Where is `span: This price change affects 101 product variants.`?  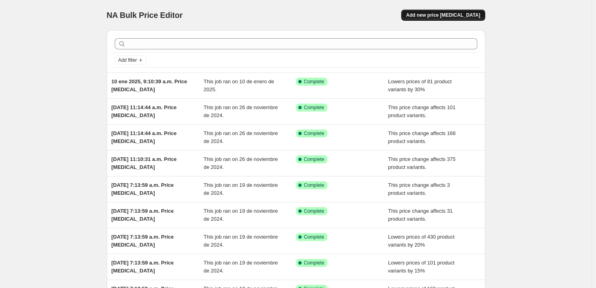 span: This price change affects 101 product variants. is located at coordinates (422, 111).